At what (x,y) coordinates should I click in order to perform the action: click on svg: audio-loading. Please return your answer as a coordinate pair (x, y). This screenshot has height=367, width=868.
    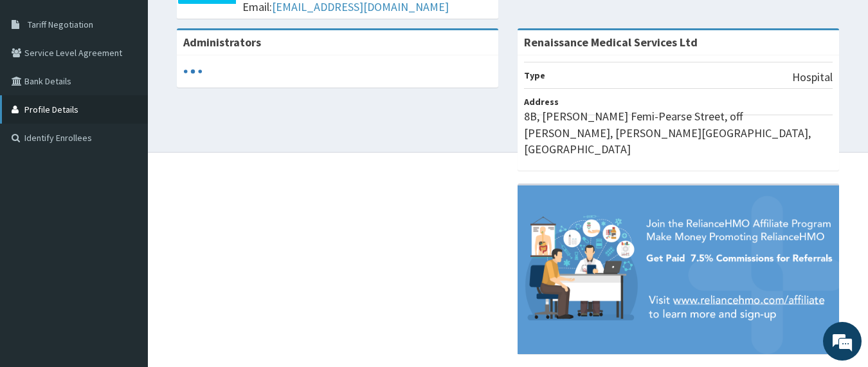
    Looking at the image, I should click on (193, 71).